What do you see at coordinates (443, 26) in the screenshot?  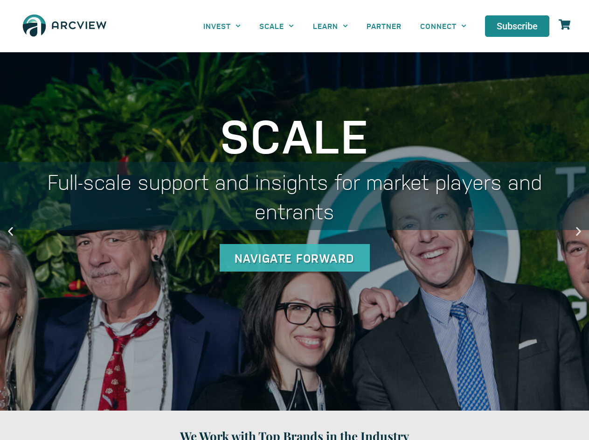 I see `a: CONNECT` at bounding box center [443, 26].